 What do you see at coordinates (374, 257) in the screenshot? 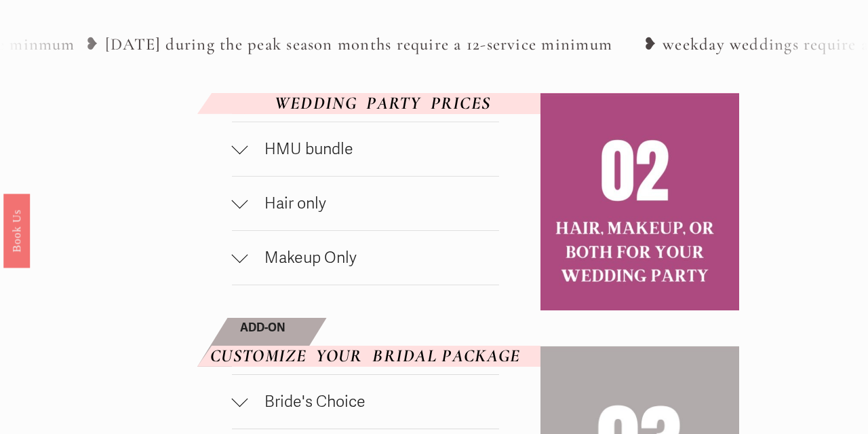
I see `span: Makeup Only` at bounding box center [374, 257].